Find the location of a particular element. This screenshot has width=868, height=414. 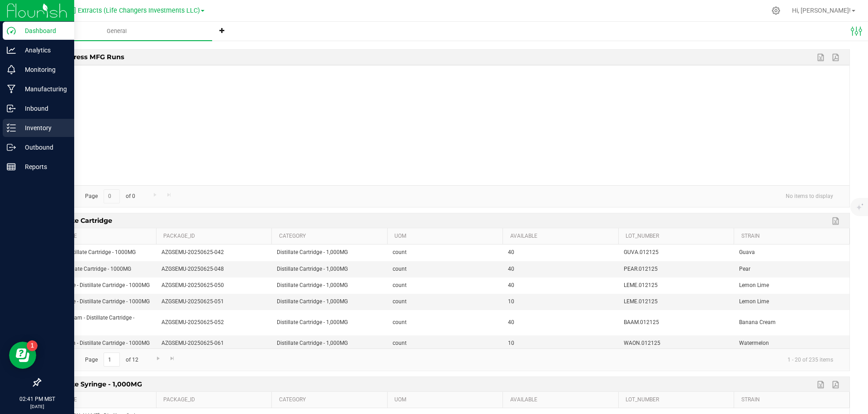

inline-svg: Inbound is located at coordinates (12, 109).